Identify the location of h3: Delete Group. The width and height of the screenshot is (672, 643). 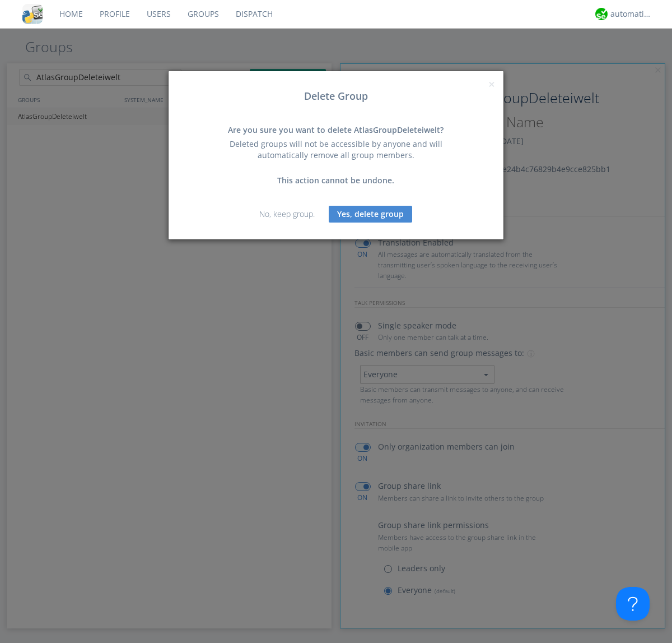
(336, 96).